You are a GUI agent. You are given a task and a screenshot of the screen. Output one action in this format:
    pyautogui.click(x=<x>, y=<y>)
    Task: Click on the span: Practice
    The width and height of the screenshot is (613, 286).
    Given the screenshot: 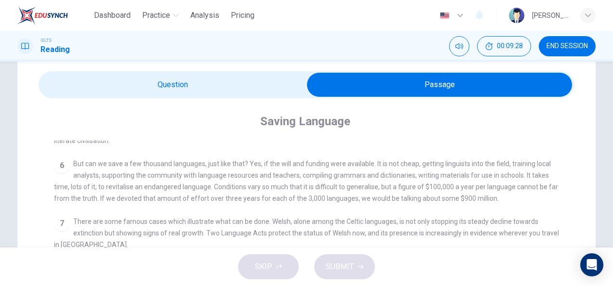 What is the action you would take?
    pyautogui.click(x=156, y=15)
    